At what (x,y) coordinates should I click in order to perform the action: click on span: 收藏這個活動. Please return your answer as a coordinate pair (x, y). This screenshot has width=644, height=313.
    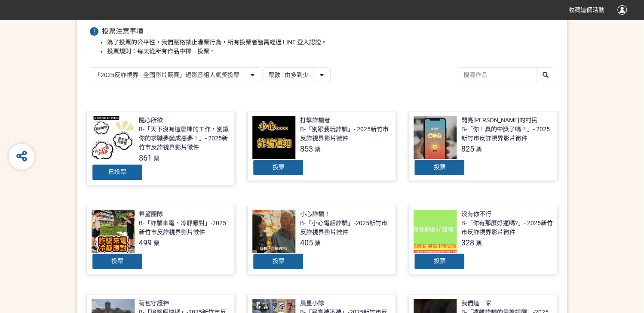
    Looking at the image, I should click on (586, 10).